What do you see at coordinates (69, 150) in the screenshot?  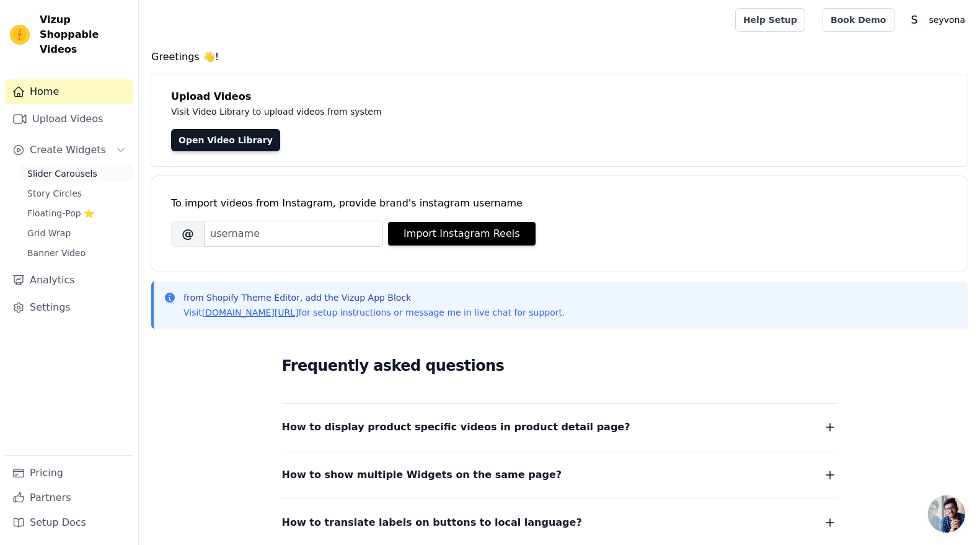 I see `button: Create Widgets` at bounding box center [69, 150].